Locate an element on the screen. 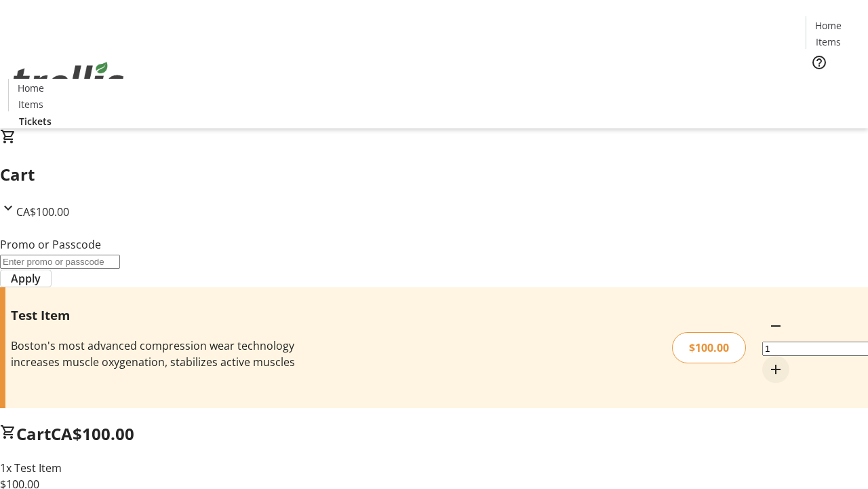 The width and height of the screenshot is (868, 489). span: Apply is located at coordinates (25, 278).